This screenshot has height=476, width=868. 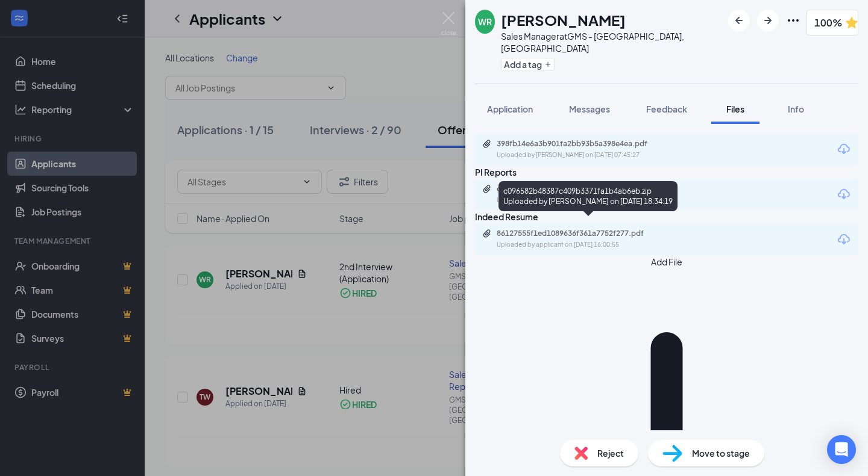 What do you see at coordinates (768, 21) in the screenshot?
I see `svg: ArrowRight` at bounding box center [768, 21].